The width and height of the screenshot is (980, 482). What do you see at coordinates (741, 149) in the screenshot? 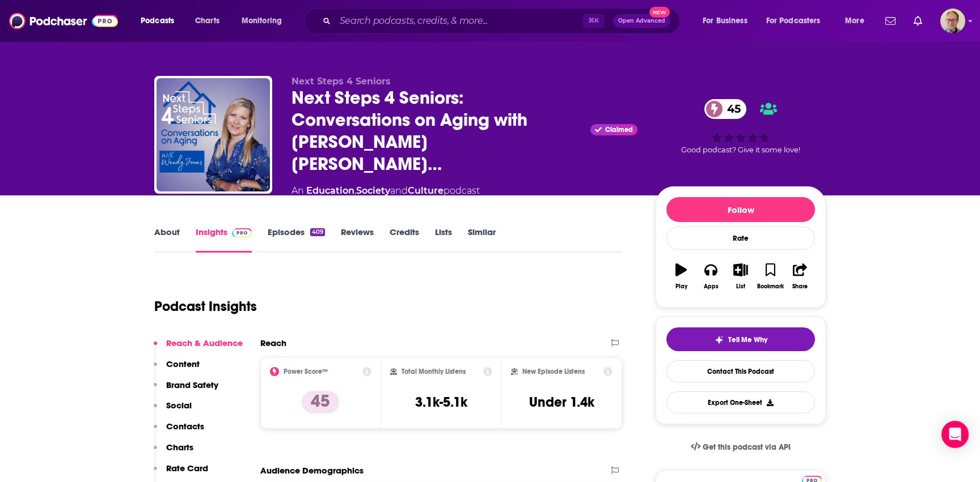
I see `span: Good podcast? Give it some love!` at bounding box center [741, 149].